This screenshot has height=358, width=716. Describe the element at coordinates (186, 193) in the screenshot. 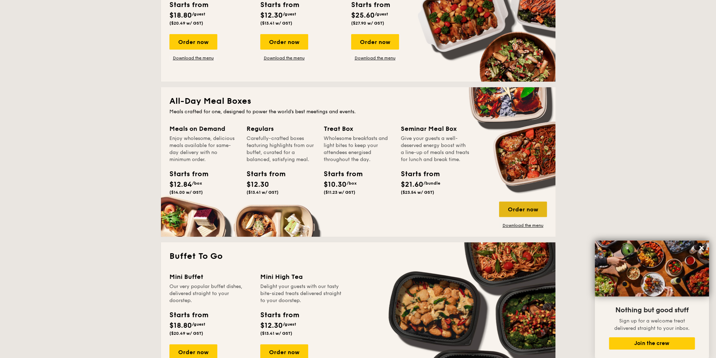

I see `span: ($14.00 w/ GST)` at that location.